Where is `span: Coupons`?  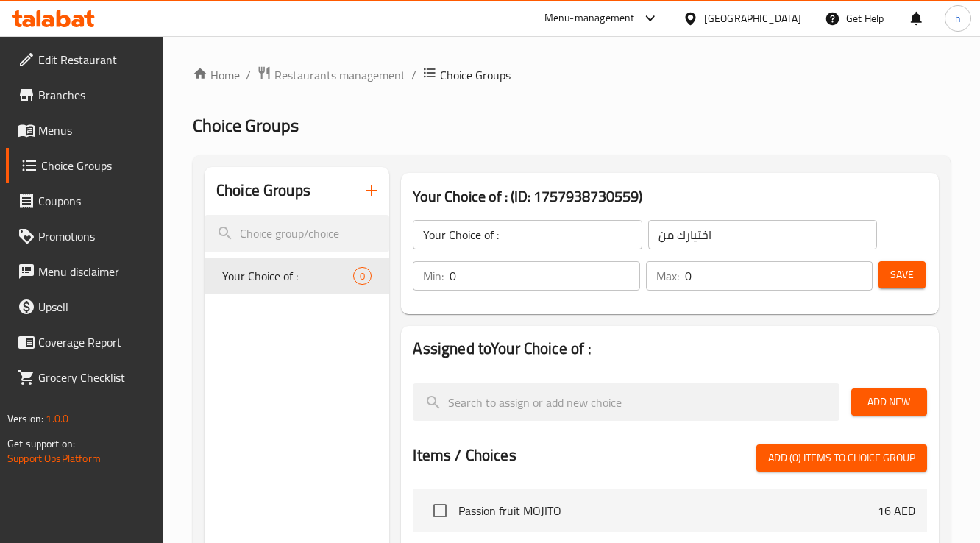
span: Coupons is located at coordinates (95, 201).